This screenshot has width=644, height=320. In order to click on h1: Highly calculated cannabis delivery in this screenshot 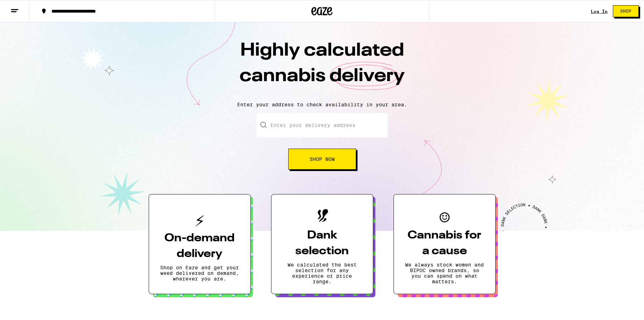, I will do `click(322, 67)`.